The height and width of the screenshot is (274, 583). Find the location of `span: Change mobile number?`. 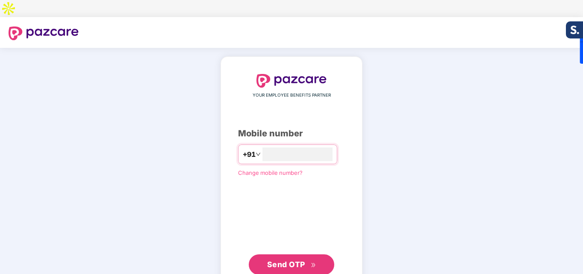

span: Change mobile number? is located at coordinates (270, 173).